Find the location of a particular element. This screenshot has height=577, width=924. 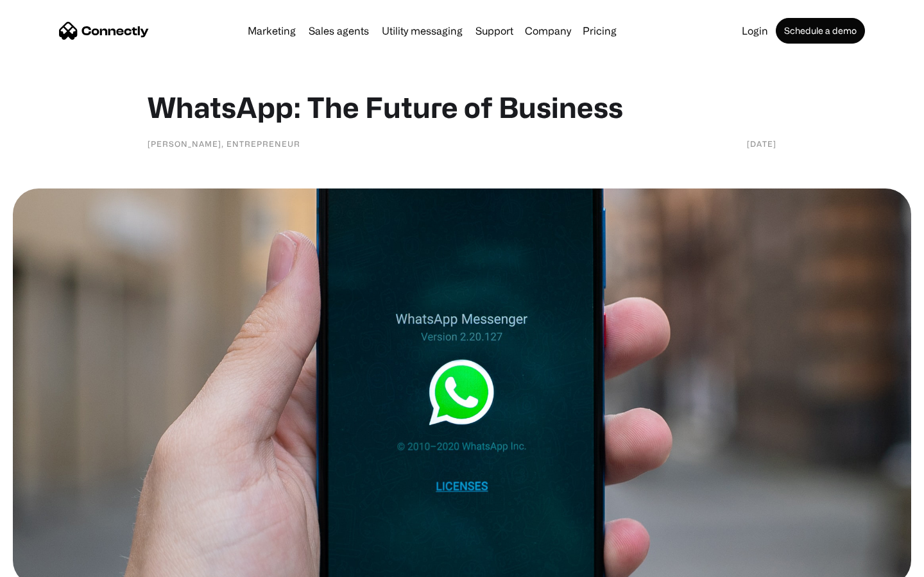

h1: WhatsApp: The Future of Business is located at coordinates (462, 107).